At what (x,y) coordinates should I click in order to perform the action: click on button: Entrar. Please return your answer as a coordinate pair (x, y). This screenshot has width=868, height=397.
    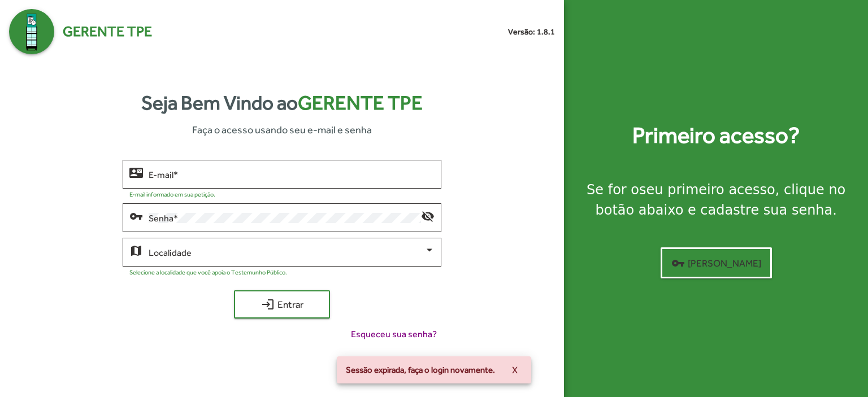
    Looking at the image, I should click on (282, 305).